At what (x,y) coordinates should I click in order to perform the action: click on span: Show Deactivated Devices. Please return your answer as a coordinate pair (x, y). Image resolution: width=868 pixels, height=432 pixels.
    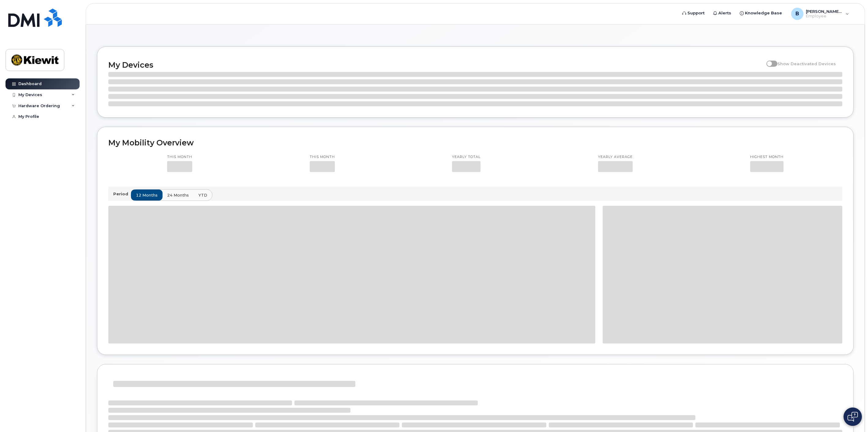
    Looking at the image, I should click on (807, 64).